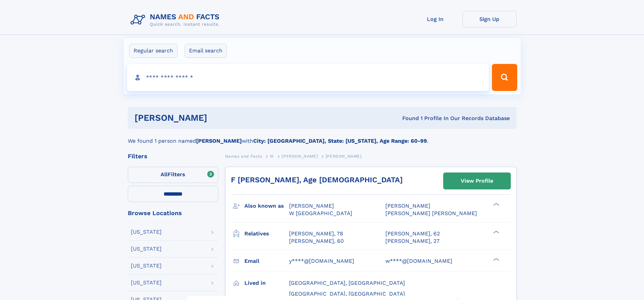 This screenshot has width=644, height=300. Describe the element at coordinates (173, 213) in the screenshot. I see `div: Browse Locations` at that location.